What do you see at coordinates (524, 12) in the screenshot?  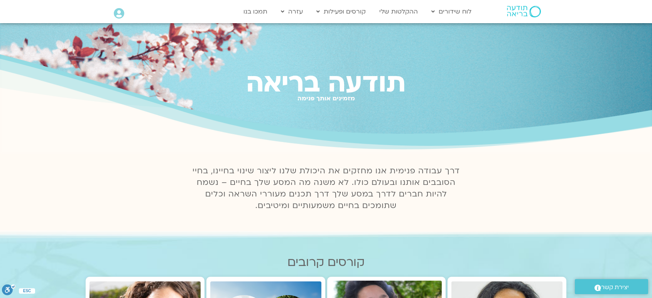 I see `img: תודעה בריאה` at bounding box center [524, 12].